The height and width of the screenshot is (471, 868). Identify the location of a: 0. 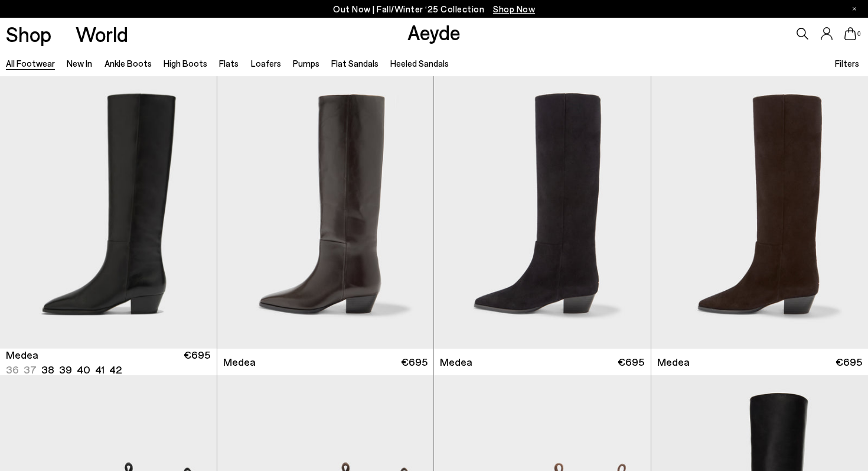
(850, 34).